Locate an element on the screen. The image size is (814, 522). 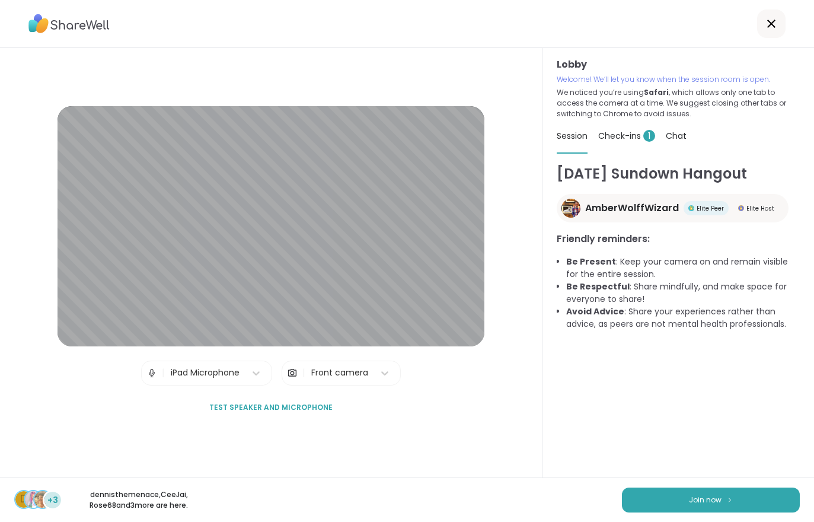
span: AmberWolffWizard is located at coordinates (632, 208).